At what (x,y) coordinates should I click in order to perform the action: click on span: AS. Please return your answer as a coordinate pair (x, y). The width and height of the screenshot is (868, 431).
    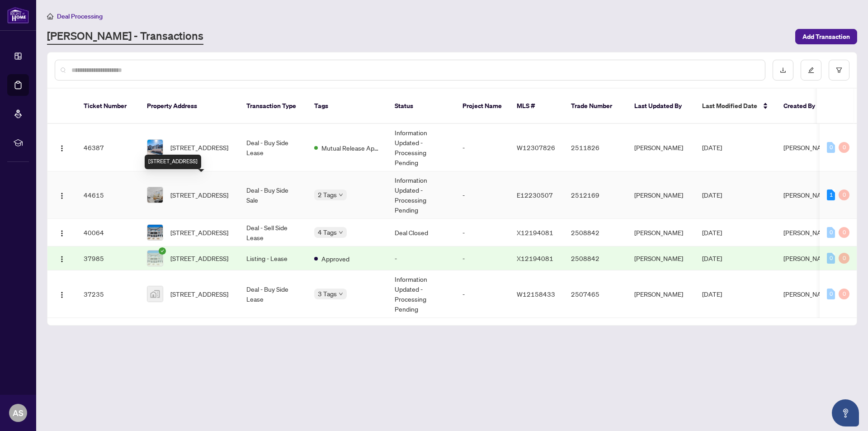
    Looking at the image, I should click on (18, 413).